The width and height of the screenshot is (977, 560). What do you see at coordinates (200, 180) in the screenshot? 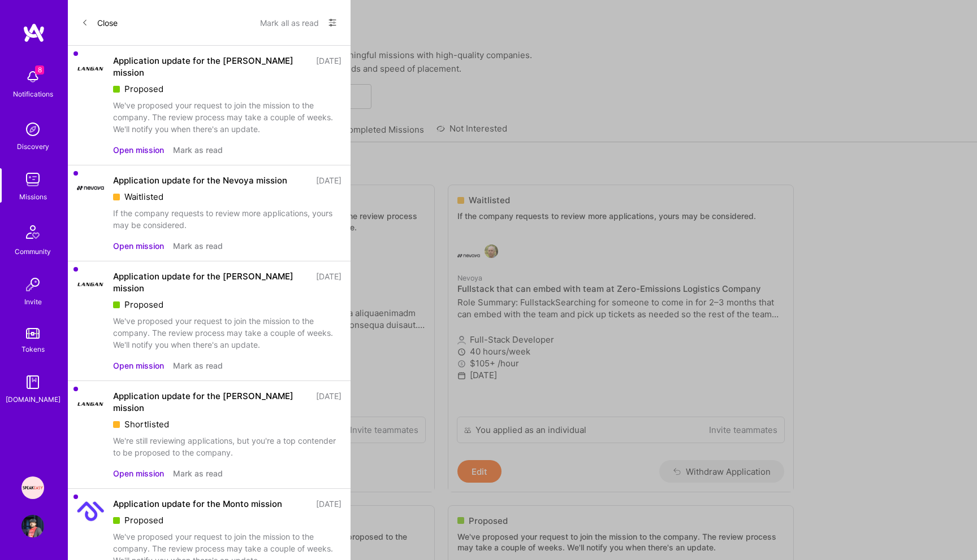
I see `div: Application update for the Nevoya mission` at bounding box center [200, 180].